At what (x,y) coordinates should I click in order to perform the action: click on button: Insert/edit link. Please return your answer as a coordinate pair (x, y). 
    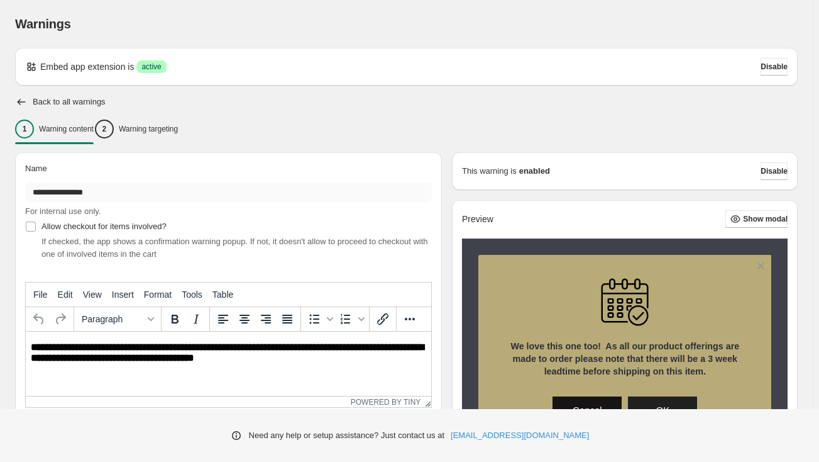
    Looking at the image, I should click on (383, 319).